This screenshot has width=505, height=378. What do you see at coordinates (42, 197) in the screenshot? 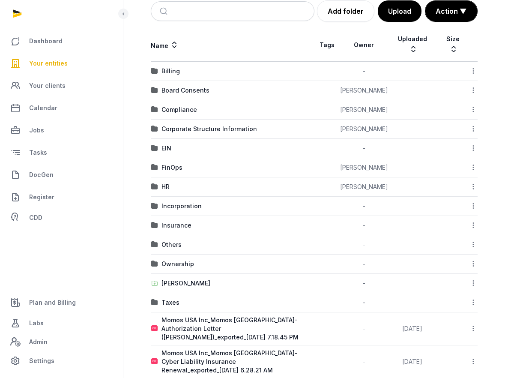
I see `span: Register` at bounding box center [42, 197].